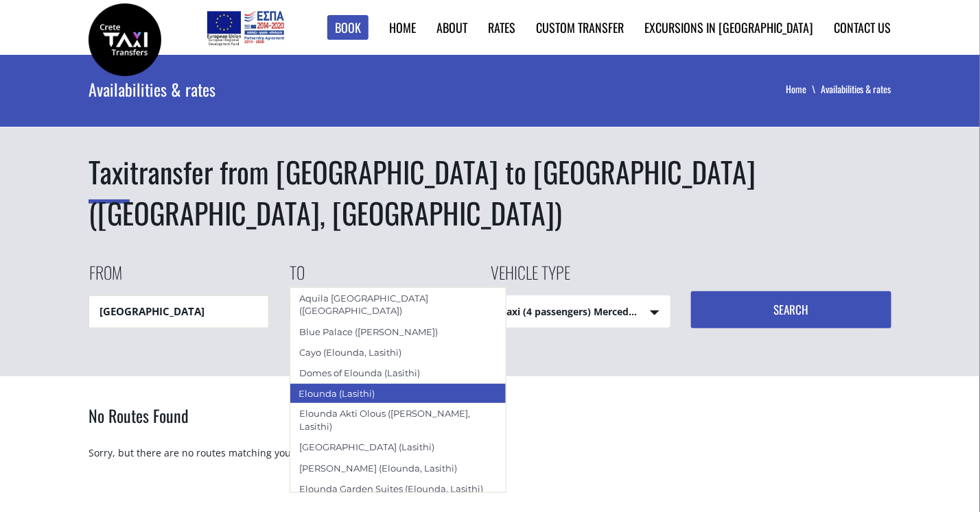 Image resolution: width=980 pixels, height=512 pixels. I want to click on img: Crete Taxi Transfers | Taxi transfer from Heraklion city to Cayo (Elounda, Lasithi) | Crete Taxi ..., so click(125, 40).